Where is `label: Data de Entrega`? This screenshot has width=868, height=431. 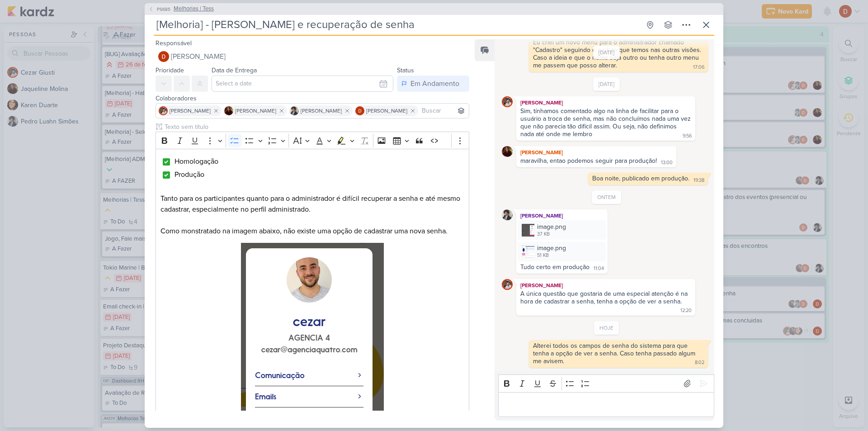 label: Data de Entrega is located at coordinates (234, 70).